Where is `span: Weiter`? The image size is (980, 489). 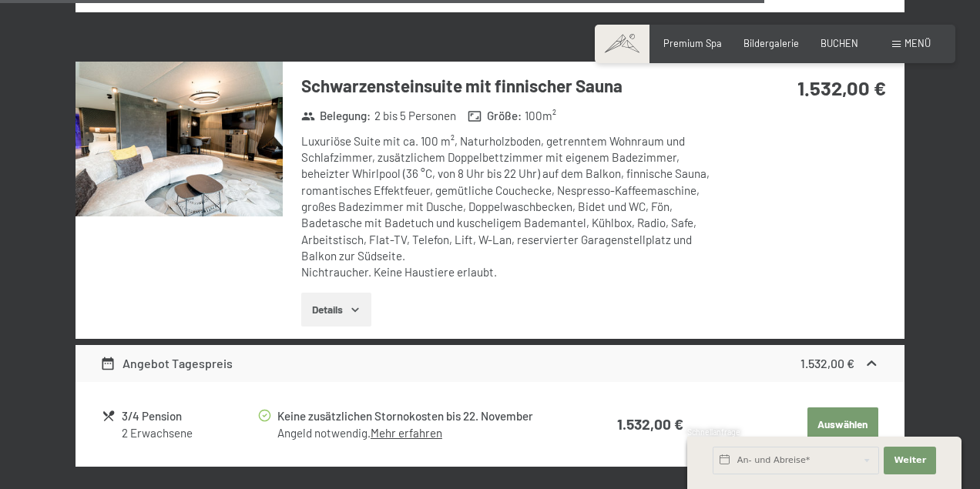 span: Weiter is located at coordinates (910, 460).